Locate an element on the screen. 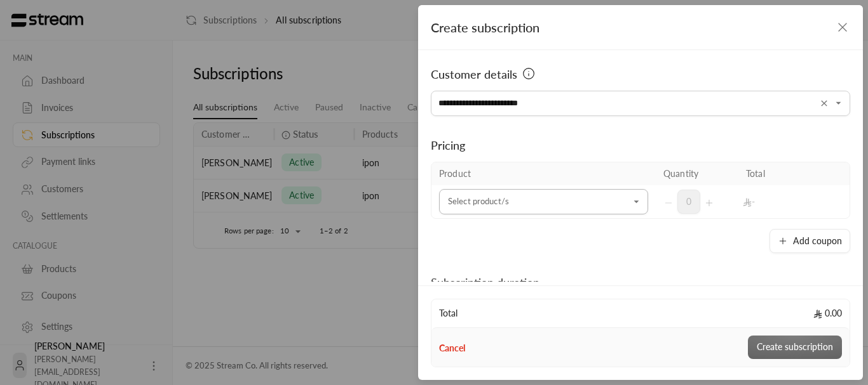  th: Total is located at coordinates (780, 174).